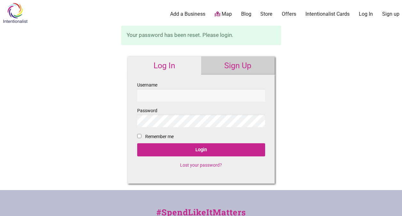 The image size is (402, 216). Describe the element at coordinates (159, 136) in the screenshot. I see `label: Remember me` at that location.